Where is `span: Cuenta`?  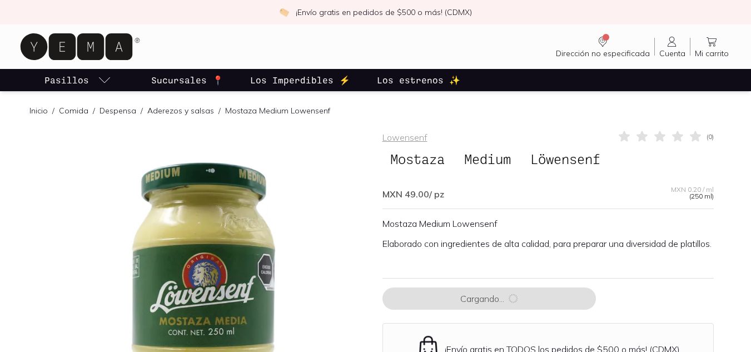 span: Cuenta is located at coordinates (672, 53).